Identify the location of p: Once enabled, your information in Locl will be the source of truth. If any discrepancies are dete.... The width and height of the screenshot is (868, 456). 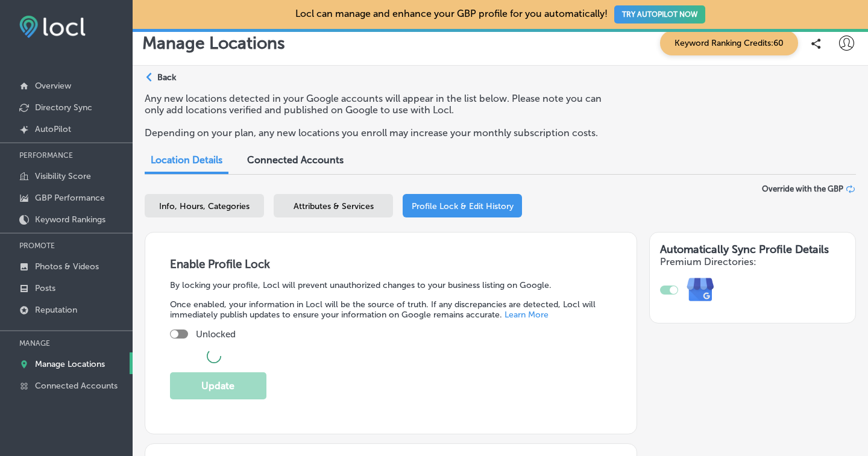
(391, 309).